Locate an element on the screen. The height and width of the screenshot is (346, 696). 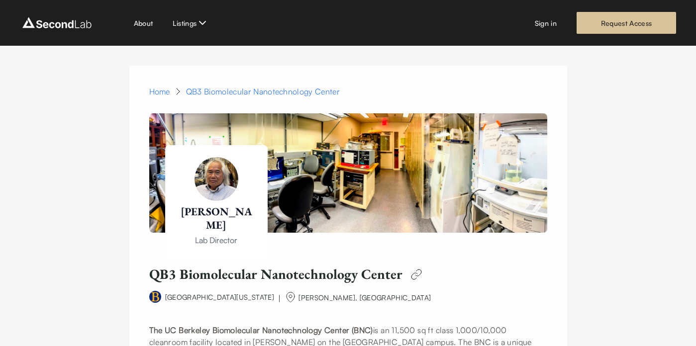
a: Request Access is located at coordinates (627, 23).